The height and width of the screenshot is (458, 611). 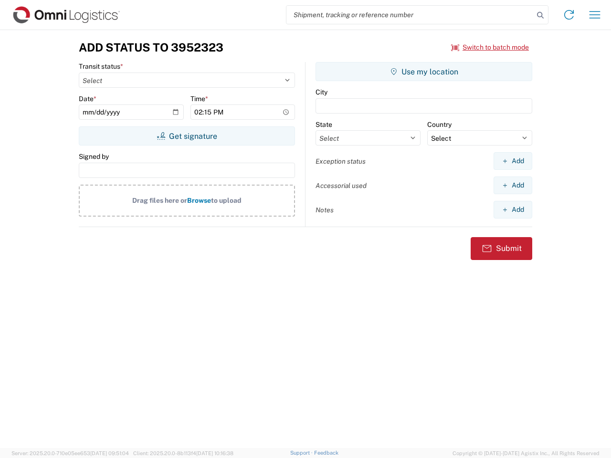 I want to click on button: Get signature, so click(x=187, y=136).